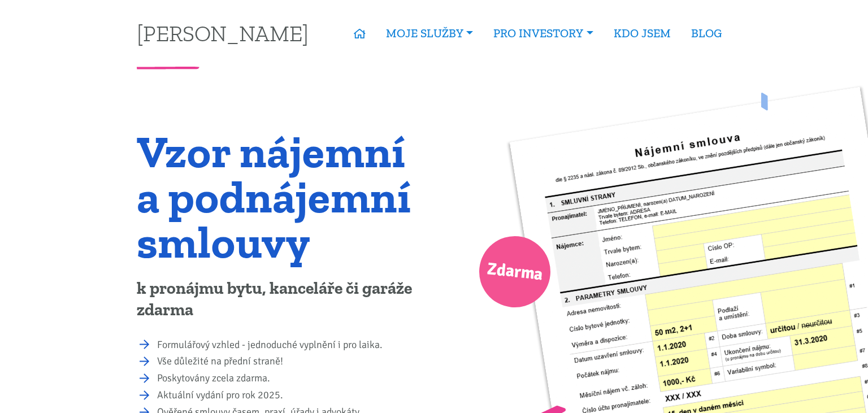 The image size is (868, 413). What do you see at coordinates (706, 34) in the screenshot?
I see `a: BLOG` at bounding box center [706, 34].